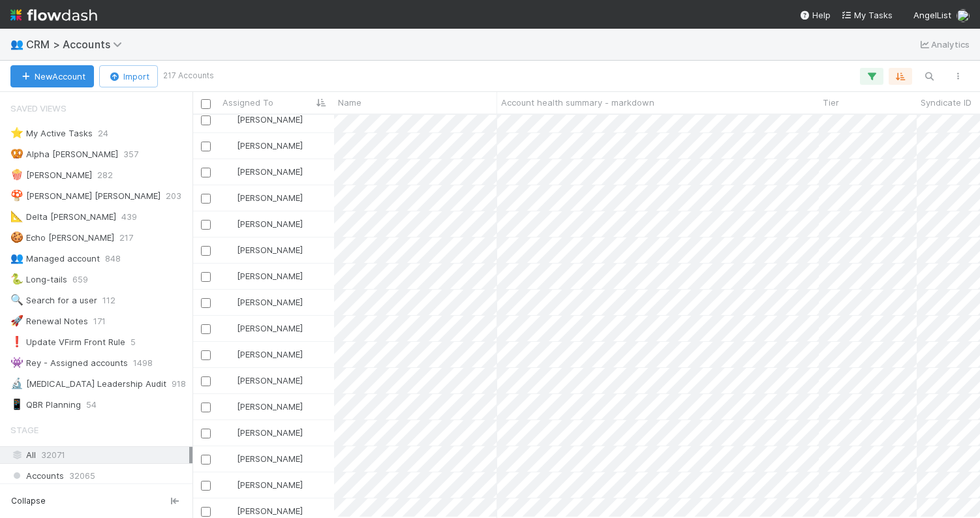 This screenshot has height=518, width=980. Describe the element at coordinates (24, 429) in the screenshot. I see `span: Stage` at that location.